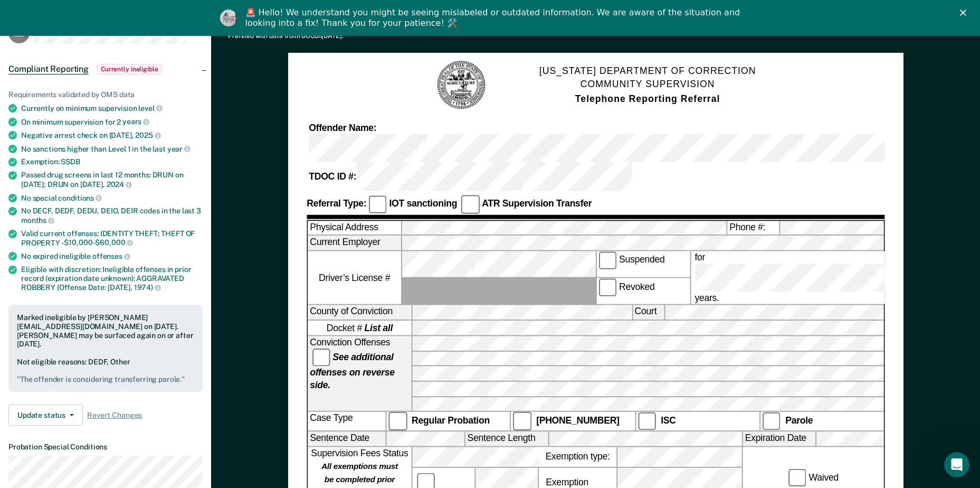 The height and width of the screenshot is (488, 980). Describe the element at coordinates (106, 447) in the screenshot. I see `dt: Probation Special Conditions` at that location.